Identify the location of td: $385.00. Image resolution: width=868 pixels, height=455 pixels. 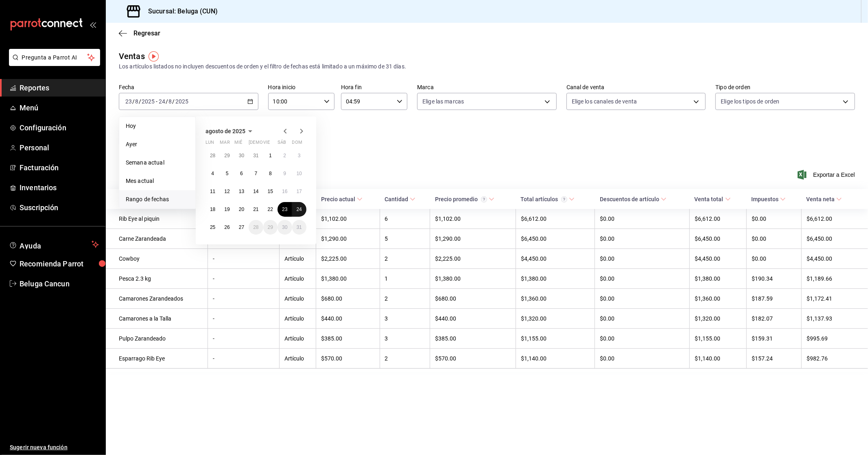
(473, 338).